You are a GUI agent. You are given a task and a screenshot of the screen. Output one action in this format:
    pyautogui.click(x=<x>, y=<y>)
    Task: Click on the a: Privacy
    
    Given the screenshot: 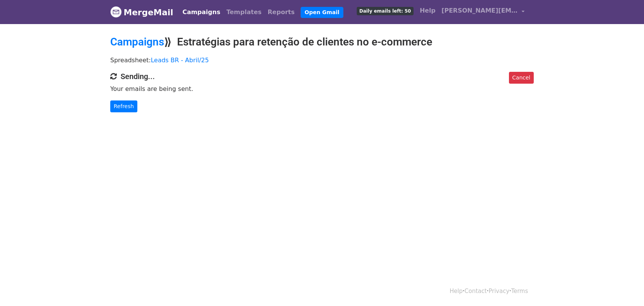 What is the action you would take?
    pyautogui.click(x=499, y=291)
    